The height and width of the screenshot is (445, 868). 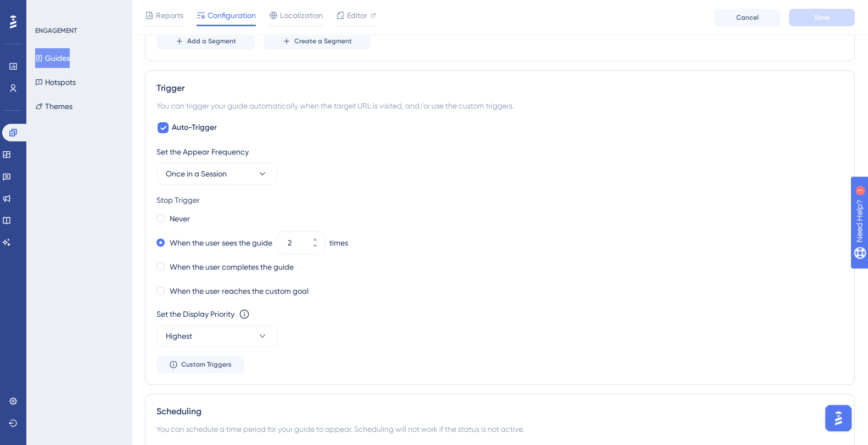 I want to click on button: Once in a Session, so click(x=217, y=174).